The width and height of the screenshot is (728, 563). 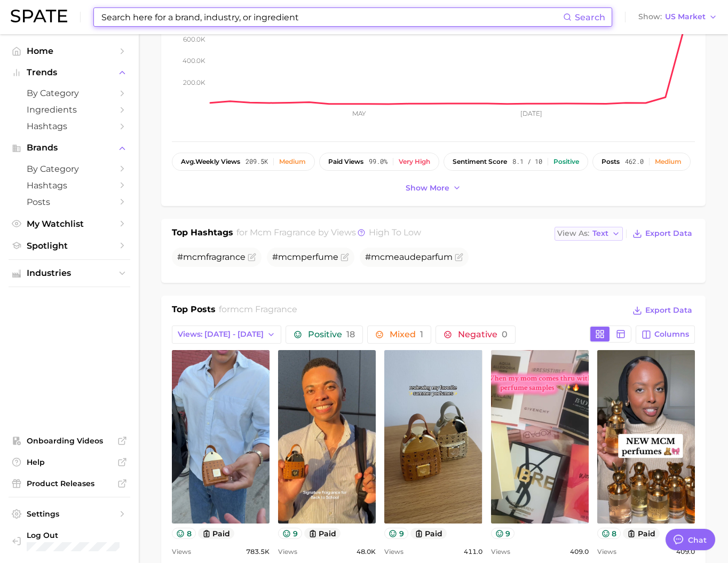 I want to click on span: fragrance, so click(x=226, y=257).